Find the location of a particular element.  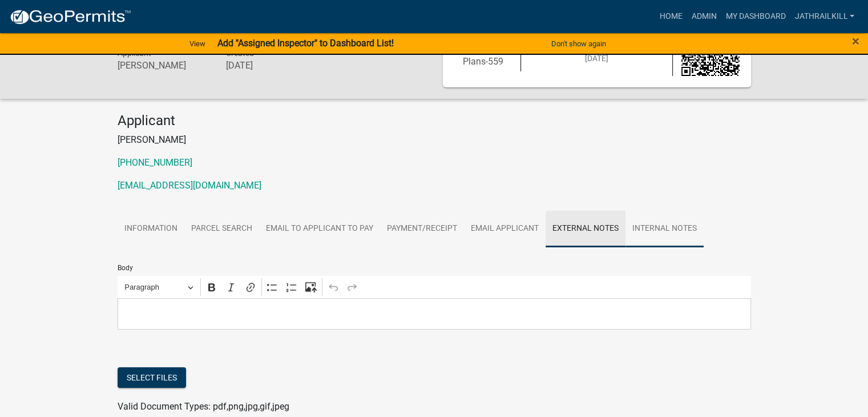

a: Email Applicant is located at coordinates (505, 229).